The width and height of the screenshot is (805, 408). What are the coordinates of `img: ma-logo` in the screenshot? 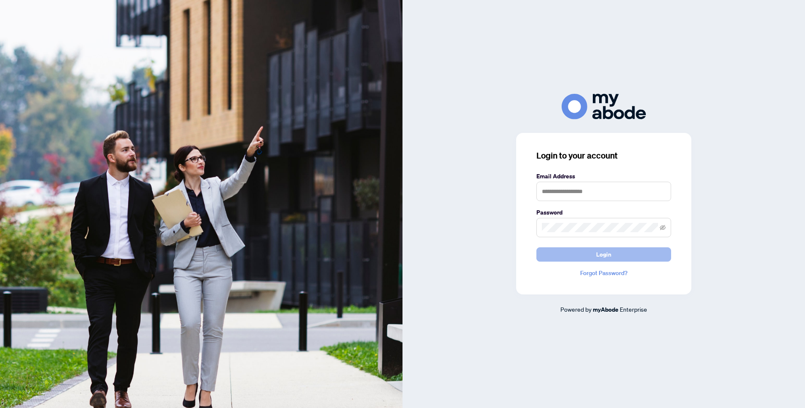 It's located at (604, 106).